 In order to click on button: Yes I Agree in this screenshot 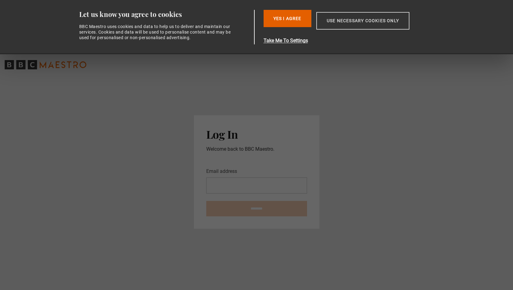, I will do `click(287, 18)`.